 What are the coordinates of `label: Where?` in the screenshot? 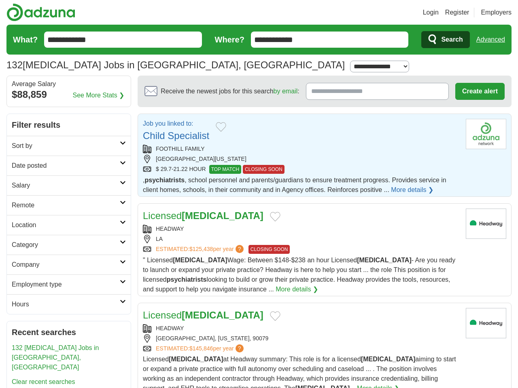 It's located at (229, 40).